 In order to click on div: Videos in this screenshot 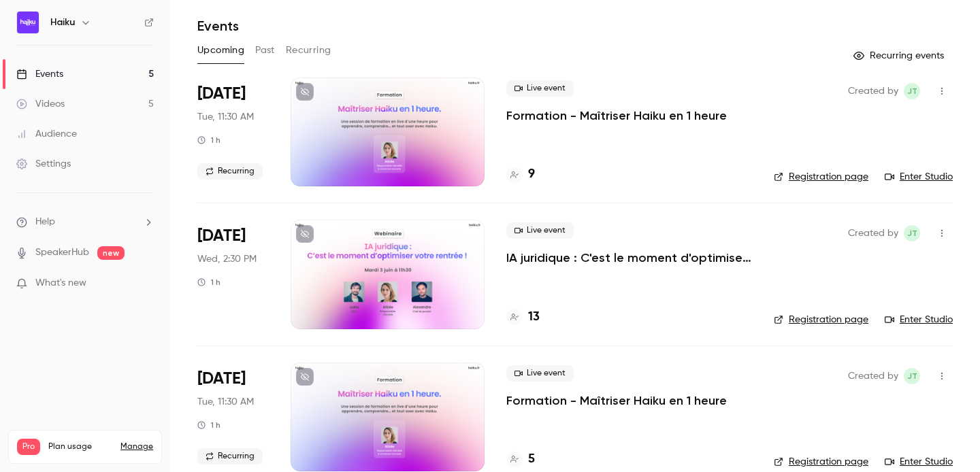, I will do `click(40, 104)`.